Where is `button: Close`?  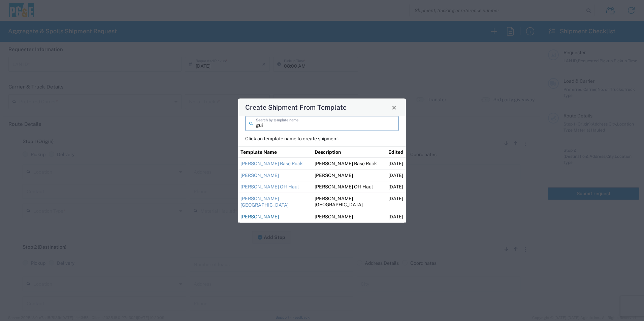
button: Close is located at coordinates (394, 107).